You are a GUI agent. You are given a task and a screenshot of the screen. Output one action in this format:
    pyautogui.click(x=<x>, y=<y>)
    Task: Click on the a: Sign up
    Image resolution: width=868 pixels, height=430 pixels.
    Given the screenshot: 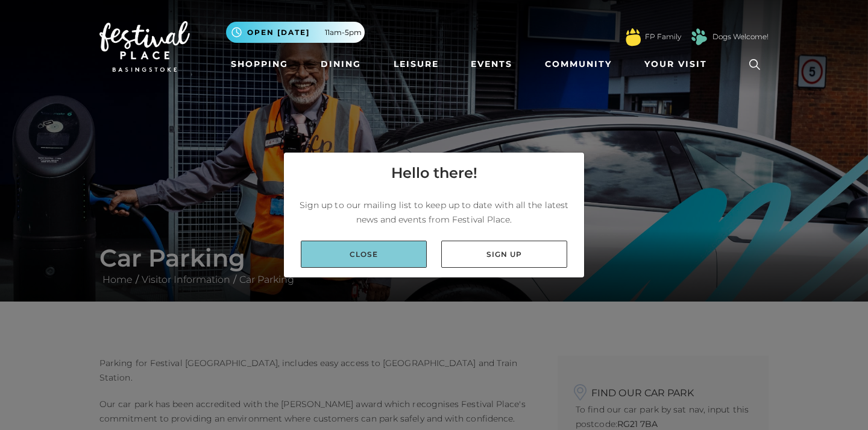 What is the action you would take?
    pyautogui.click(x=504, y=254)
    